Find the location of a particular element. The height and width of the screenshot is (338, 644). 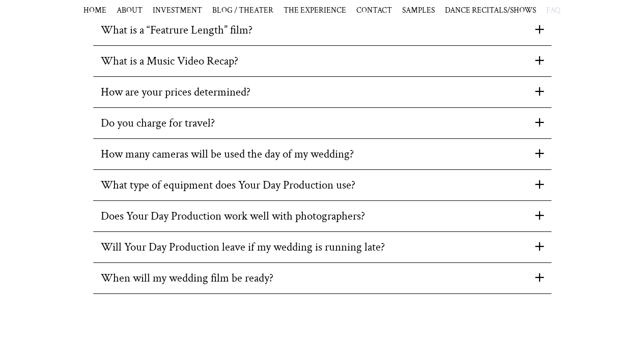

dt: What is a Music Video Recap? is located at coordinates (314, 61).